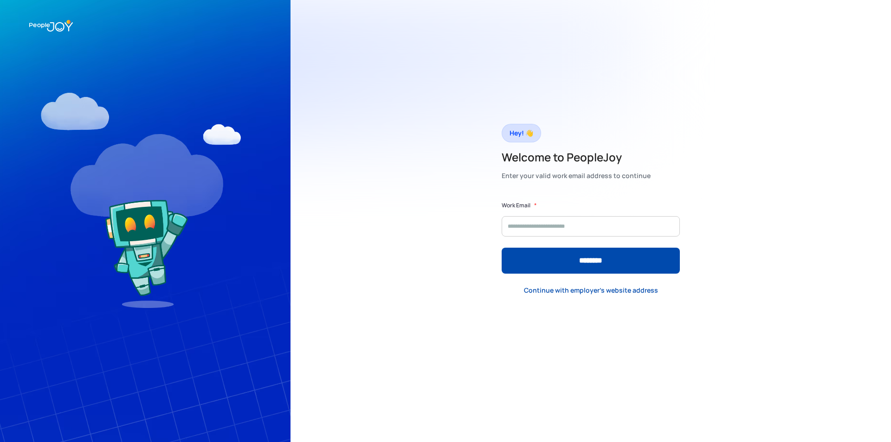 This screenshot has width=891, height=442. I want to click on a: Continue with employer's website address, so click(591, 290).